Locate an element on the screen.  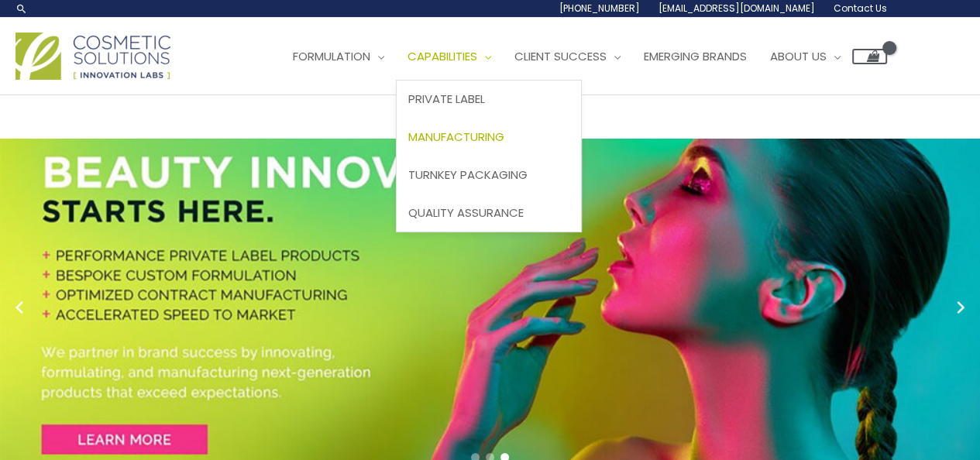
span: Quality Assurance is located at coordinates (465, 212).